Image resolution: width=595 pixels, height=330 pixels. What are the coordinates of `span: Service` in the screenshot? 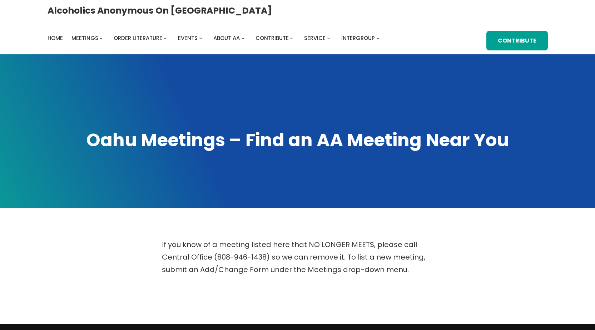 It's located at (315, 38).